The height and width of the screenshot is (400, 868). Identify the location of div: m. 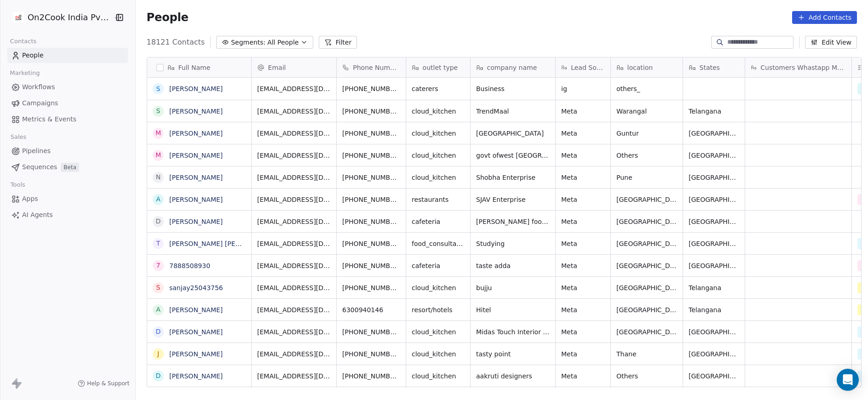
(158, 155).